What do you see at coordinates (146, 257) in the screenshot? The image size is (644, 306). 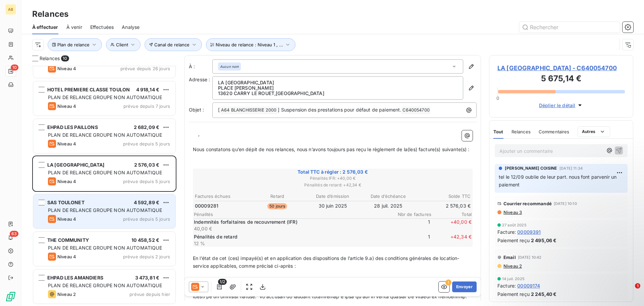 I see `span: prévue depuis 2 jours` at bounding box center [146, 257].